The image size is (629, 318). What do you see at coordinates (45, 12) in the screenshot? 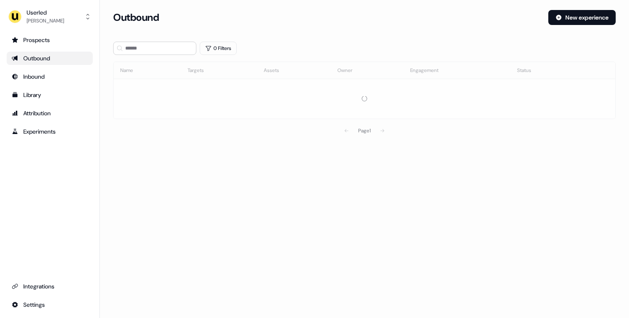
I see `div: Userled` at bounding box center [45, 12].